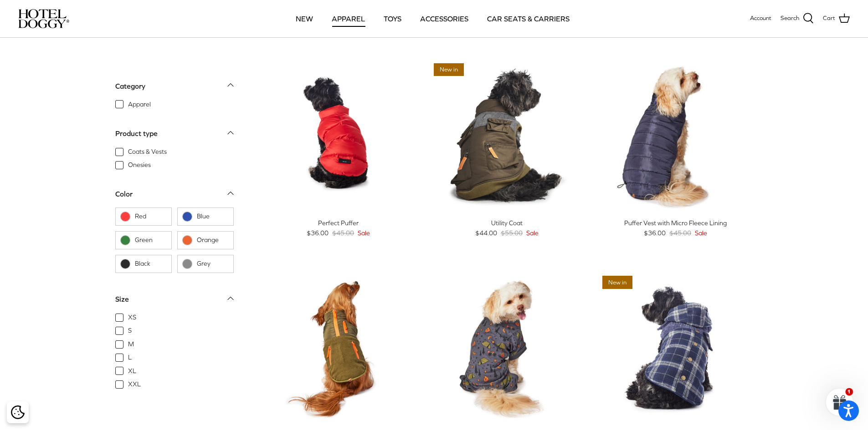 The image size is (868, 430). What do you see at coordinates (213, 217) in the screenshot?
I see `span: Blue` at bounding box center [213, 217].